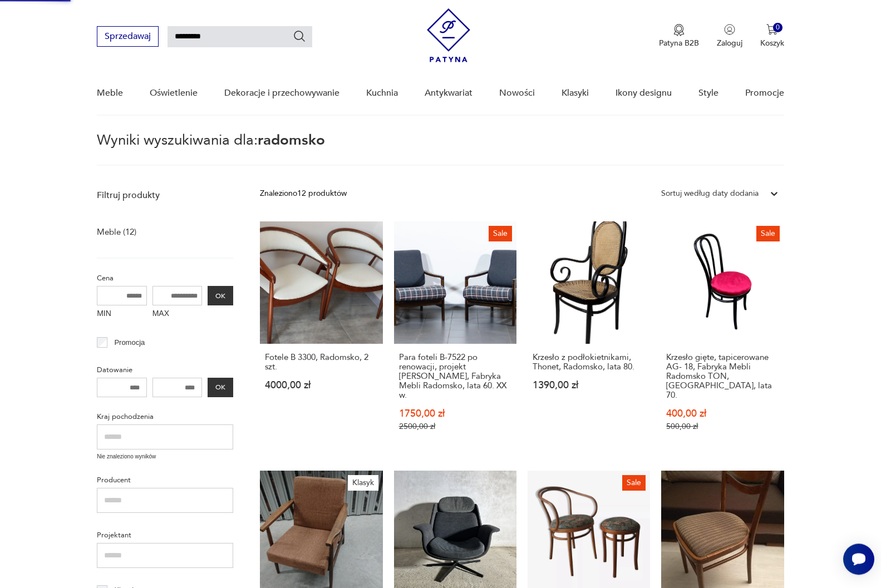 The height and width of the screenshot is (588, 881). What do you see at coordinates (321, 385) in the screenshot?
I see `p: 4000,00 zł` at bounding box center [321, 385].